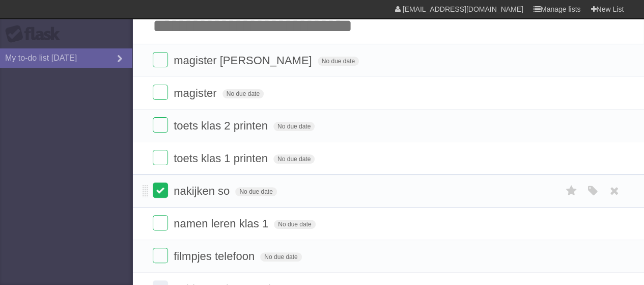 This screenshot has width=644, height=285. I want to click on div: Flask, so click(36, 34).